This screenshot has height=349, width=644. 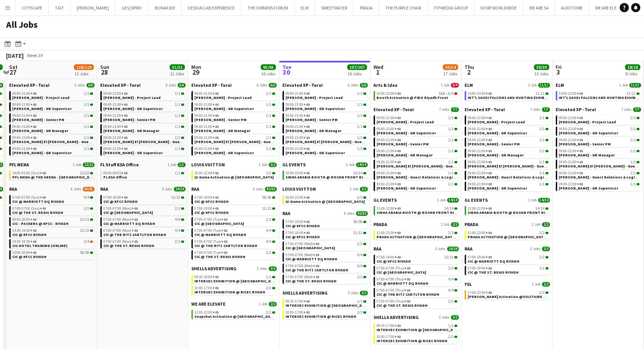 What do you see at coordinates (161, 142) in the screenshot?
I see `span: Serina El Kaissi - Guest Relations Manager` at bounding box center [161, 142].